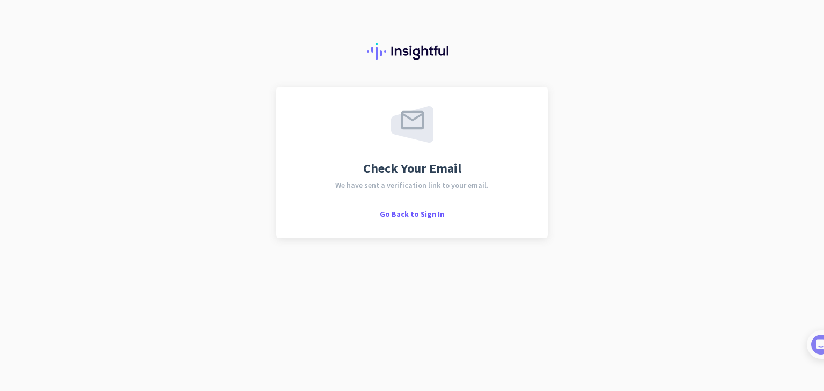 This screenshot has height=391, width=824. Describe the element at coordinates (412, 214) in the screenshot. I see `span: Go Back to Sign In` at that location.